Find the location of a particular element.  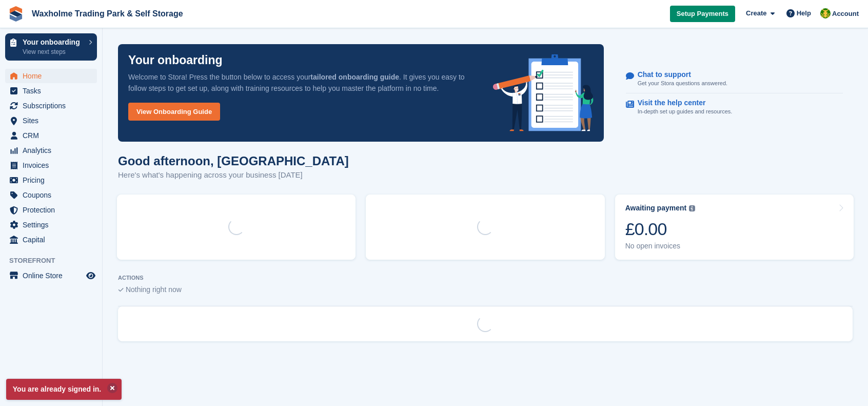

p: Get your Stora questions answered. is located at coordinates (682, 83).